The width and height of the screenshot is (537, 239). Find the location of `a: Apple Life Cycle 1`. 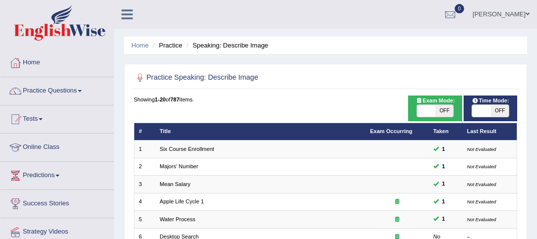

a: Apple Life Cycle 1 is located at coordinates (181, 202).